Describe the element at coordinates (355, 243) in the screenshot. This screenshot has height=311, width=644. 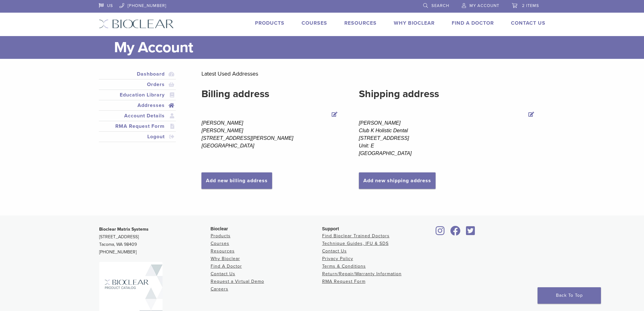
I see `a: Technique Guides, IFU & SDS` at that location.